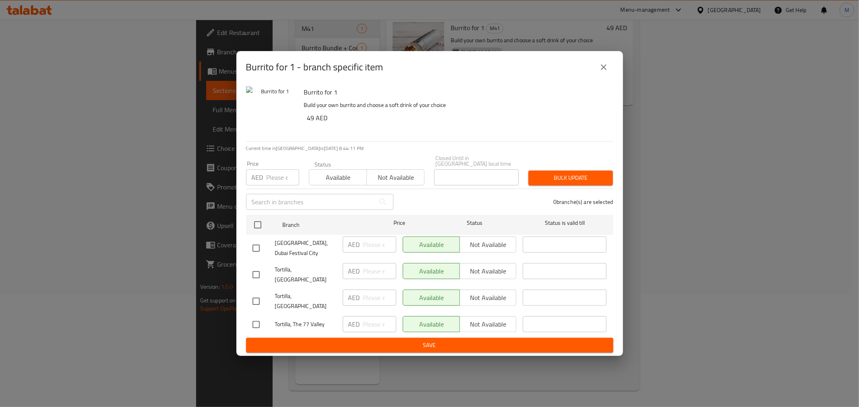  Describe the element at coordinates (314, 67) in the screenshot. I see `h2: Burrito for 1 - branch specific item` at that location.